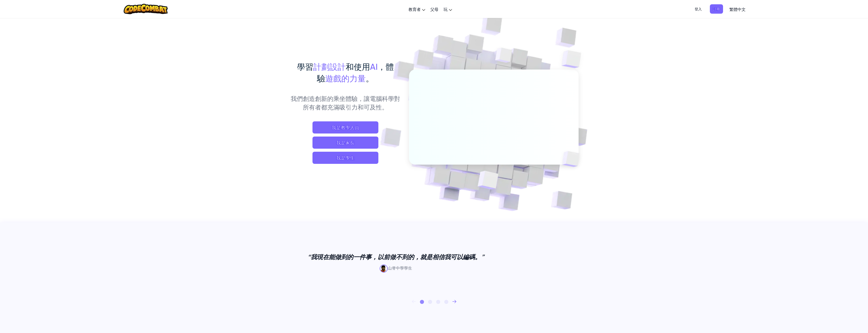 The image size is (868, 333). What do you see at coordinates (422, 302) in the screenshot?
I see `button: 1` at bounding box center [422, 302].